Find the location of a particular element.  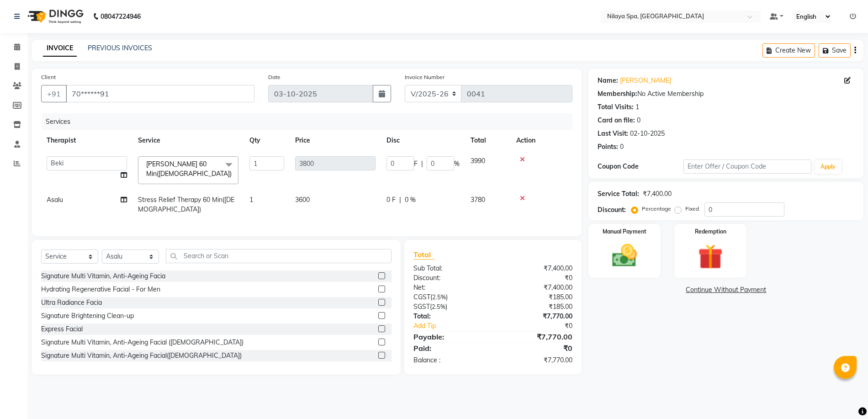

div: Paid: is located at coordinates (449, 349).